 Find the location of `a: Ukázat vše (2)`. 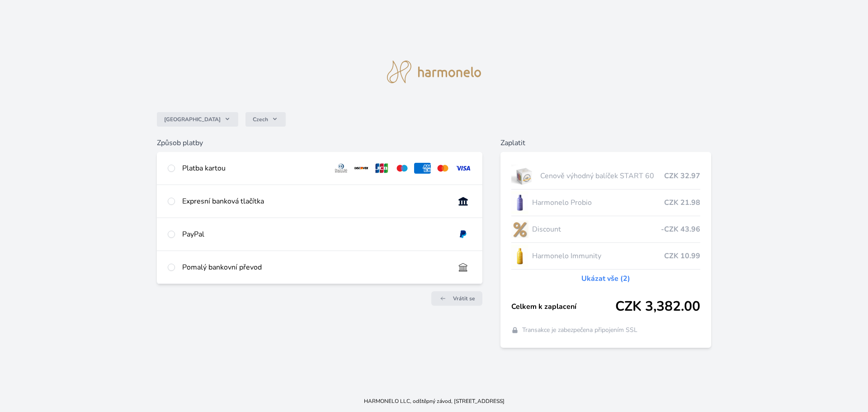

a: Ukázat vše (2) is located at coordinates (606, 279).